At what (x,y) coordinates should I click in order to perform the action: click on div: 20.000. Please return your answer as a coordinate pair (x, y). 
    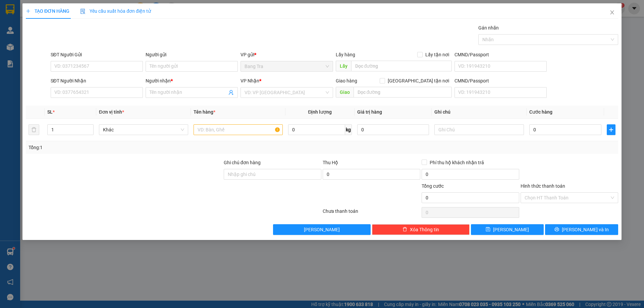
    Looking at the image, I should click on (33, 46).